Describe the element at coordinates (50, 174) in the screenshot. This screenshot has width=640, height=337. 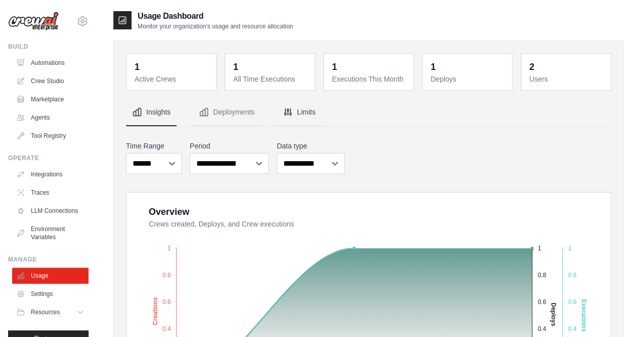
I see `a: Integrations` at that location.